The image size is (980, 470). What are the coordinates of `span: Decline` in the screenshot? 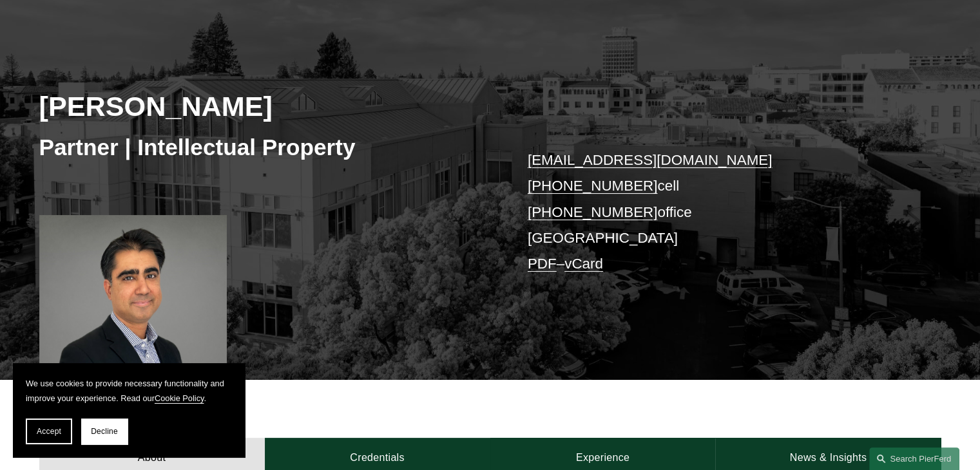 It's located at (105, 432).